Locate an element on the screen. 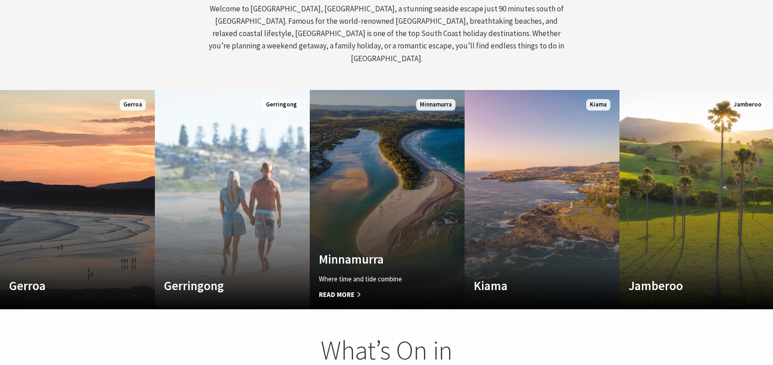 This screenshot has height=365, width=773. a: Custom Image Used Minnamurra Where time and tide combine Read More Minnamurra is located at coordinates (387, 200).